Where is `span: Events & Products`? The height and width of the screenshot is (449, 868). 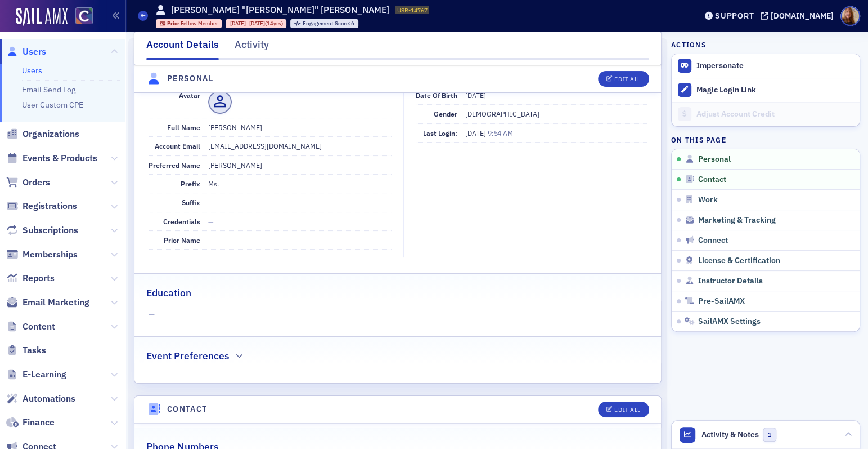
span: Events & Products is located at coordinates (60, 158).